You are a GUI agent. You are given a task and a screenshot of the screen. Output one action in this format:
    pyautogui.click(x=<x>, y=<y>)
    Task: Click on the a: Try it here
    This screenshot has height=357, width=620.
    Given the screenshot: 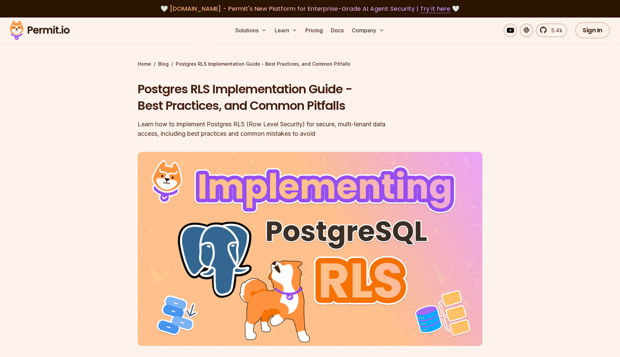 What is the action you would take?
    pyautogui.click(x=435, y=9)
    